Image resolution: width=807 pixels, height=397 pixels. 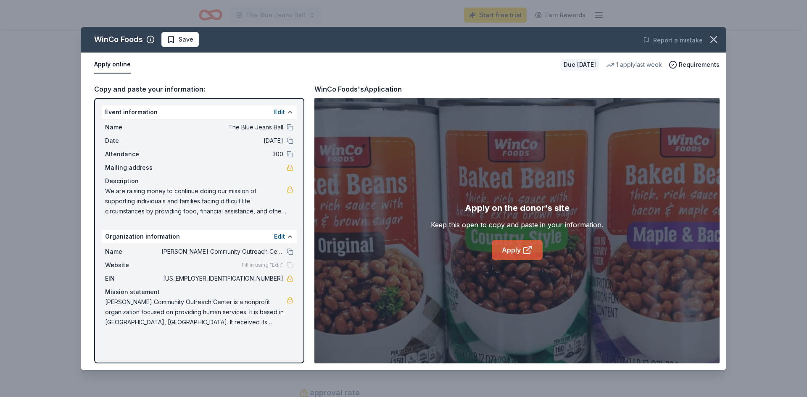 I want to click on div: Organization information, so click(x=199, y=237).